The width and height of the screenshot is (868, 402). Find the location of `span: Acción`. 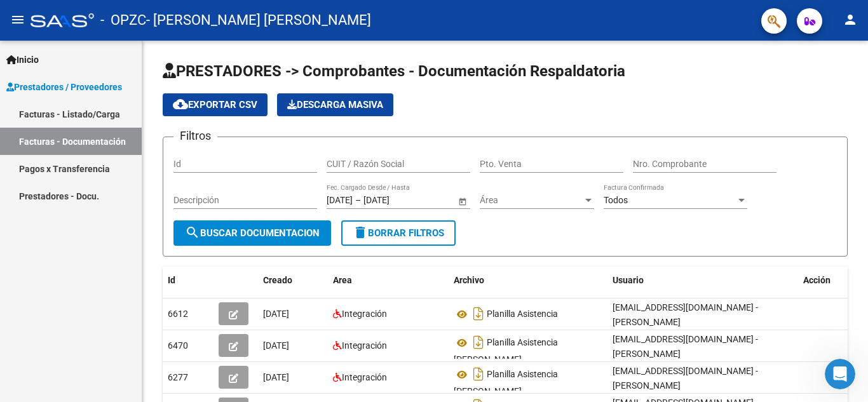

span: Acción is located at coordinates (817, 280).